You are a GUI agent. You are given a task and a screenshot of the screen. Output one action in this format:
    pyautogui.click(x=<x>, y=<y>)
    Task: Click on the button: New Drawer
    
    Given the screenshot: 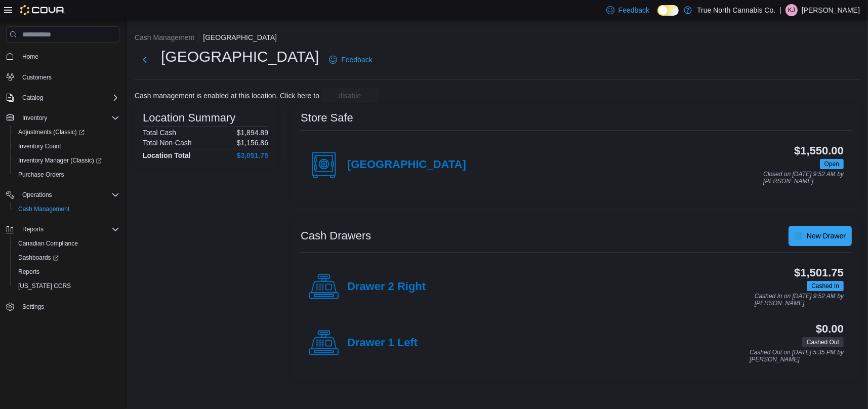 What is the action you would take?
    pyautogui.click(x=820, y=236)
    